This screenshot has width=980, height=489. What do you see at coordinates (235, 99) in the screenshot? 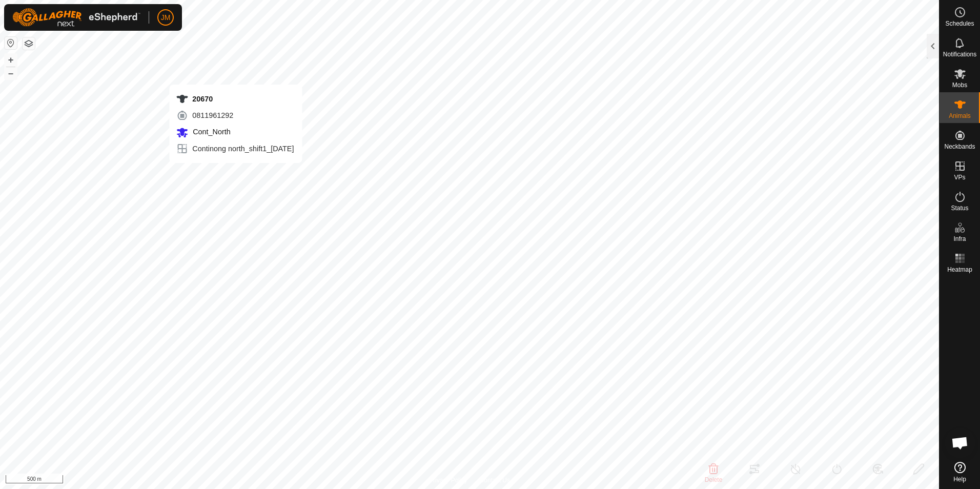
I see `div: 20670` at bounding box center [235, 99].